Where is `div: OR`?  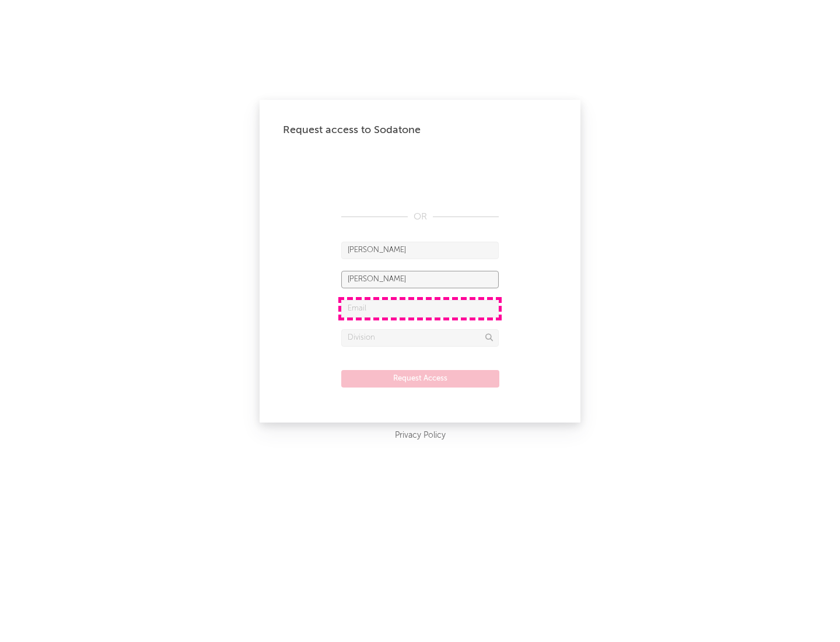
div: OR is located at coordinates (420, 217).